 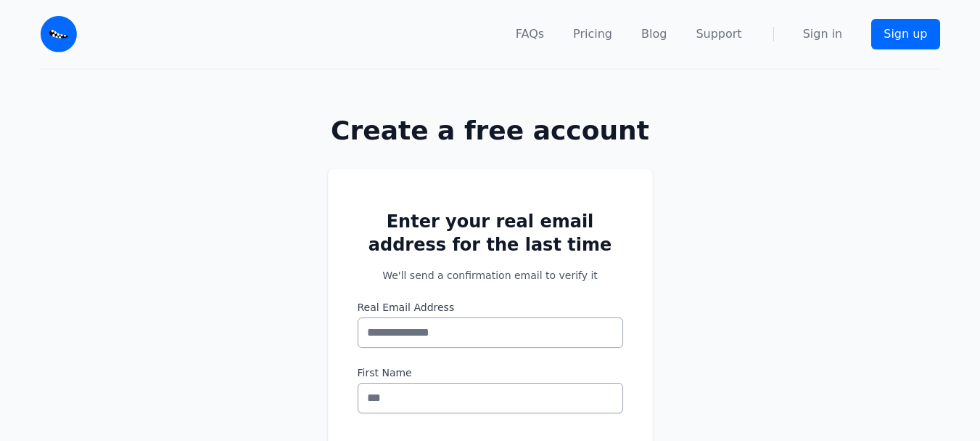 I want to click on p: We'll send a confirmation email to verify it, so click(x=490, y=275).